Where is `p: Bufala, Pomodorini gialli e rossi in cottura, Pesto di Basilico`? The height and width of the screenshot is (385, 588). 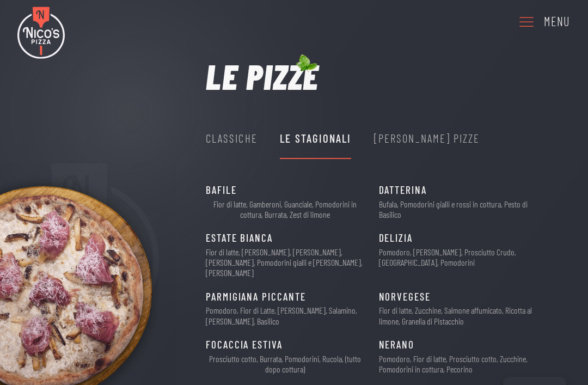
p: Bufala, Pomodorini gialli e rossi in cottura, Pesto di Basilico is located at coordinates (458, 209).